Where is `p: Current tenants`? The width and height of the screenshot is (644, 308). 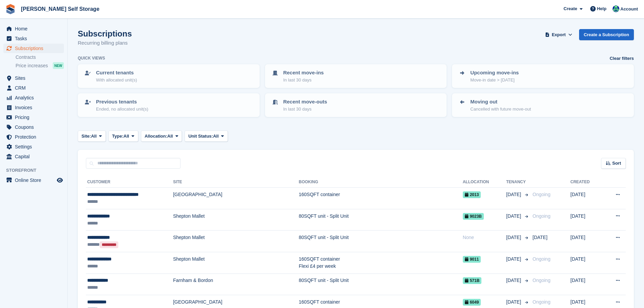 p: Current tenants is located at coordinates (116, 73).